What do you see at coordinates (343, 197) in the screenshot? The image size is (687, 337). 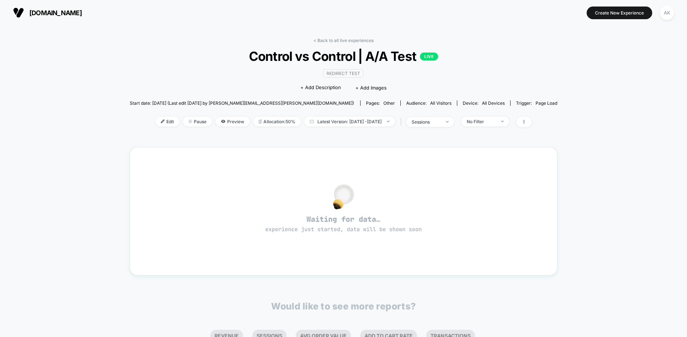 I see `img: no_data` at bounding box center [343, 197].